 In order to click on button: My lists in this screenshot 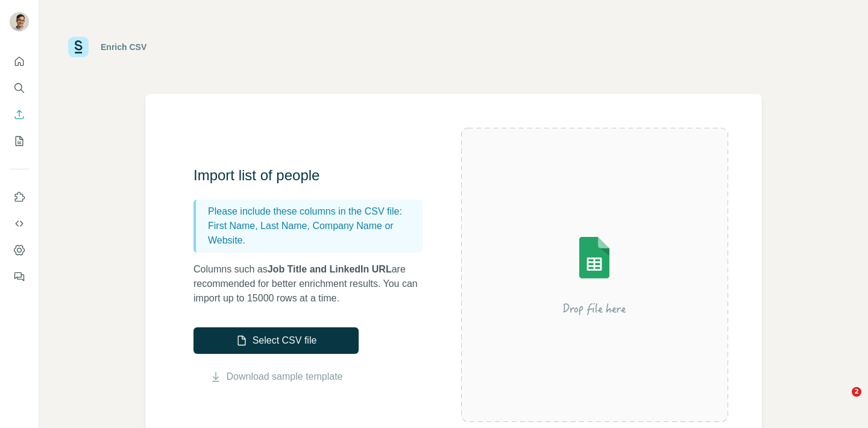, I will do `click(20, 141)`.